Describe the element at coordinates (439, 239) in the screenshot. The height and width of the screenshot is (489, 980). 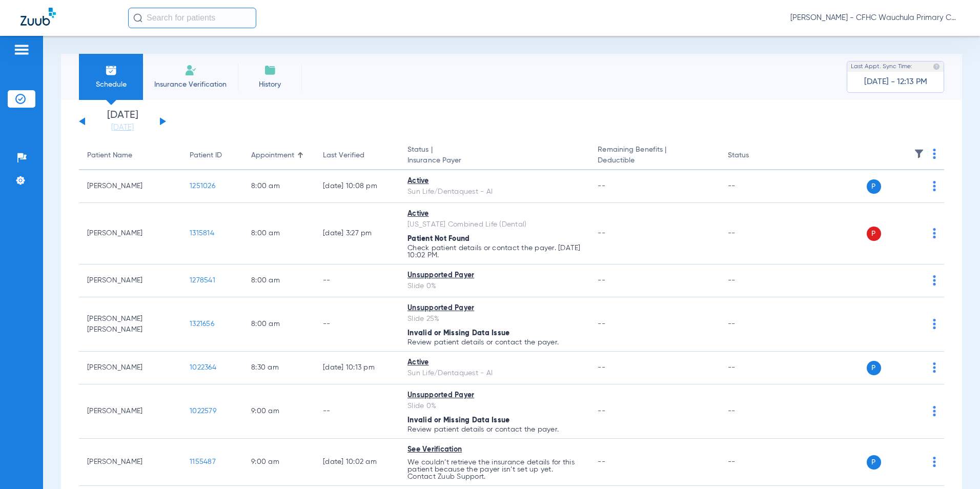
I see `span: Patient Not Found` at that location.